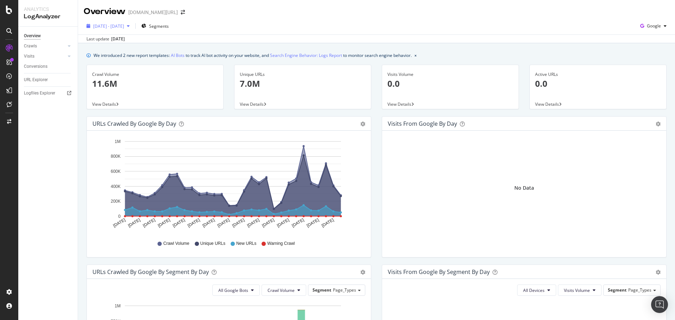 This screenshot has height=320, width=675. What do you see at coordinates (39, 93) in the screenshot?
I see `div: Logfiles Explorer` at bounding box center [39, 93].